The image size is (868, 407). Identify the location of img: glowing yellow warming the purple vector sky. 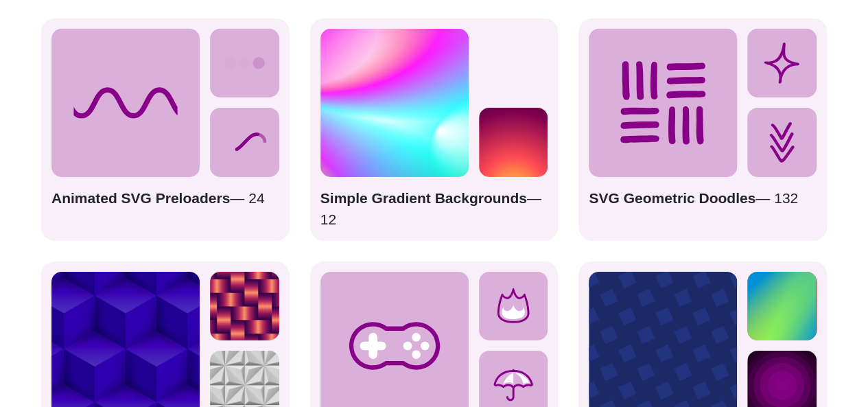
(513, 142).